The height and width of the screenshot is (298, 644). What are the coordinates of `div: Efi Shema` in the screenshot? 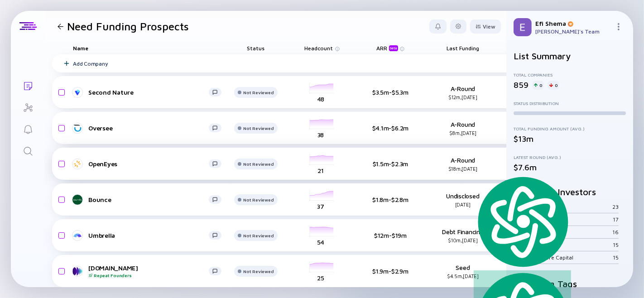 It's located at (573, 23).